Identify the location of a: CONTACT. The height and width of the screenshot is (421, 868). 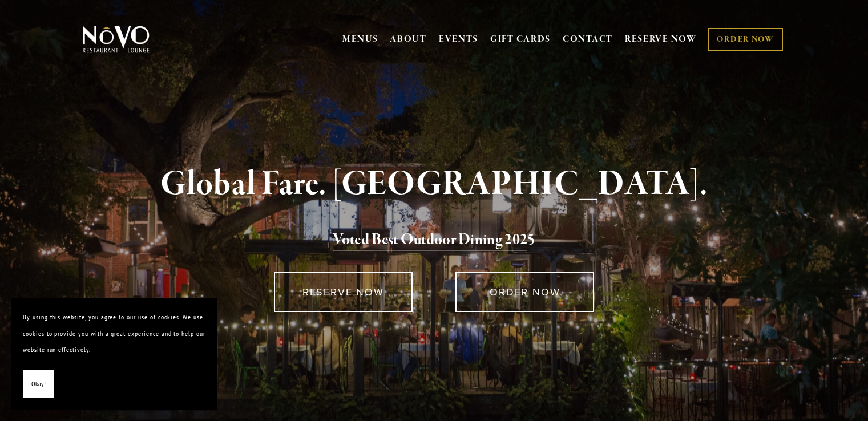
(587, 39).